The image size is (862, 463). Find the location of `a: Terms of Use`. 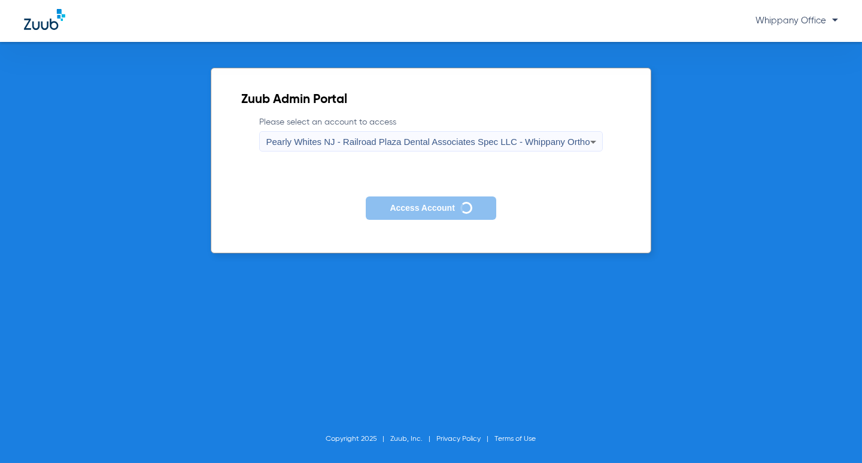

a: Terms of Use is located at coordinates (516, 439).